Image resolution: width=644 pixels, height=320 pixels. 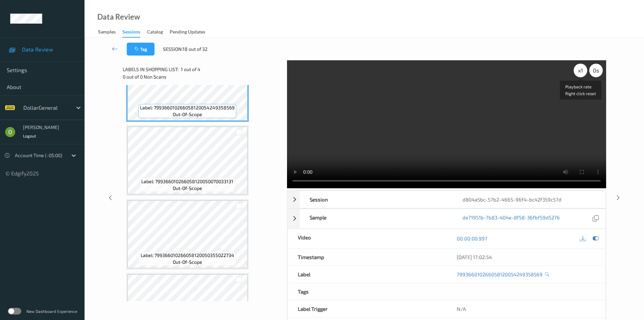 What do you see at coordinates (187, 32) in the screenshot?
I see `div: Pending Updates` at bounding box center [187, 32].